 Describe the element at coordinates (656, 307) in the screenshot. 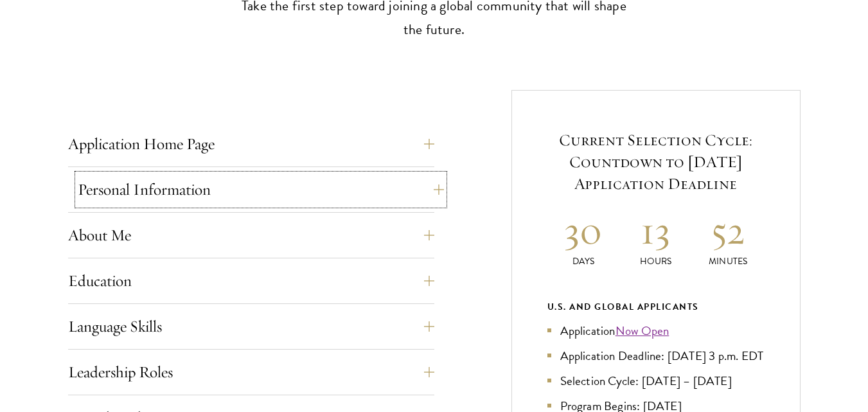

I see `div: U.S. and Global Applicants` at that location.